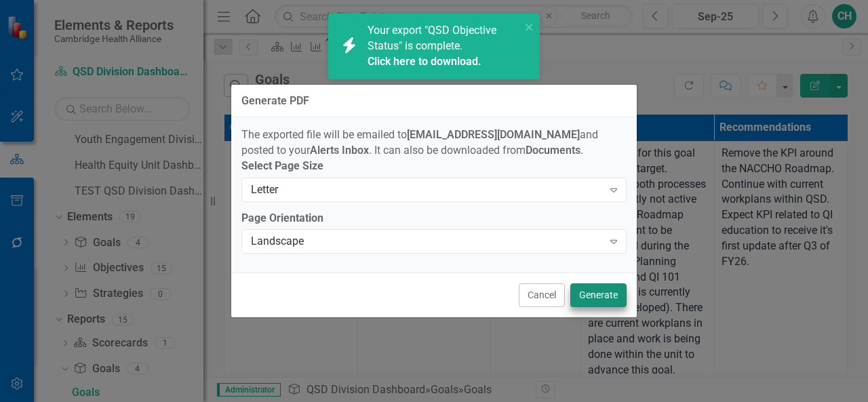 The width and height of the screenshot is (868, 402). What do you see at coordinates (419, 142) in the screenshot?
I see `span: The exported file will be emailed to and posted to your . It can also be downloaded from .` at bounding box center [419, 142].